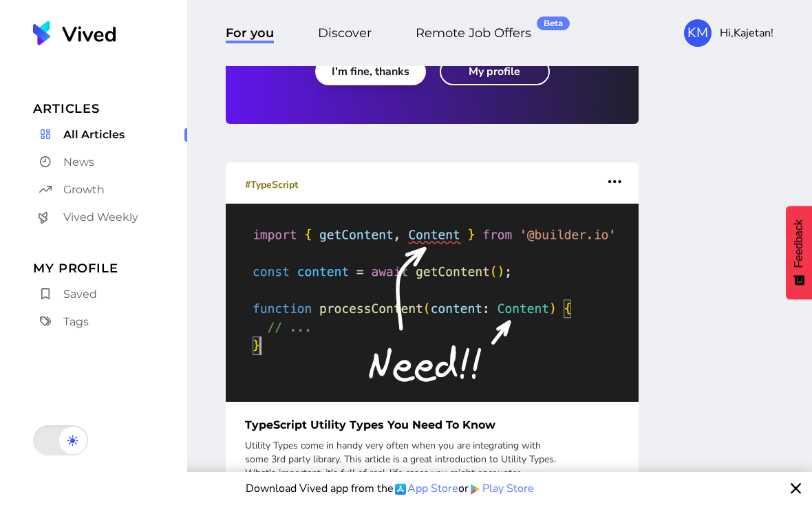  I want to click on button: KMHi,Kajetan!, so click(729, 33).